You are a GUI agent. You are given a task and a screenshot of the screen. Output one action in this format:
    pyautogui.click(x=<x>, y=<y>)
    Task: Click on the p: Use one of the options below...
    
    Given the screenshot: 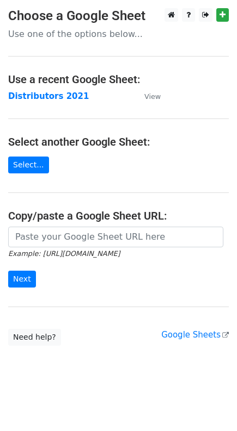 What is the action you would take?
    pyautogui.click(x=118, y=34)
    